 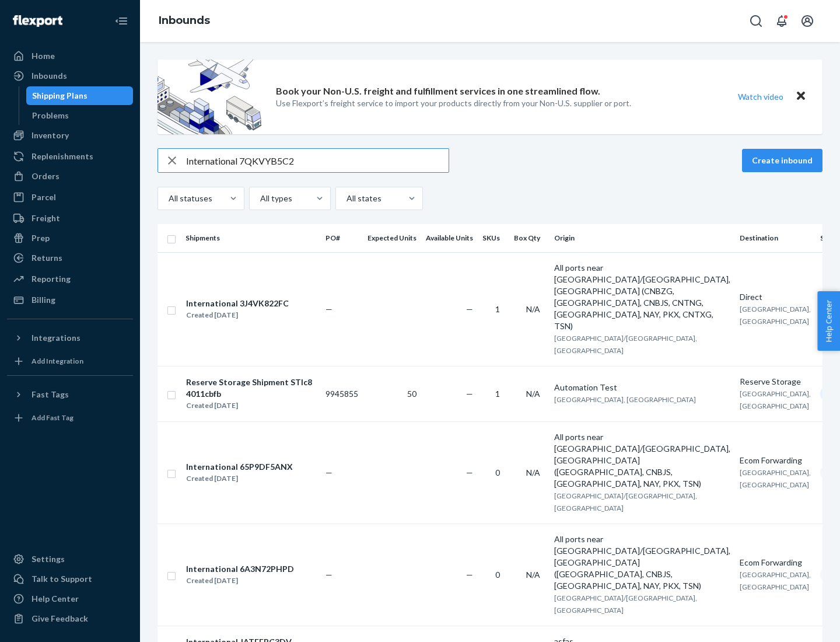 What do you see at coordinates (50, 135) in the screenshot?
I see `div: Inventory` at bounding box center [50, 135].